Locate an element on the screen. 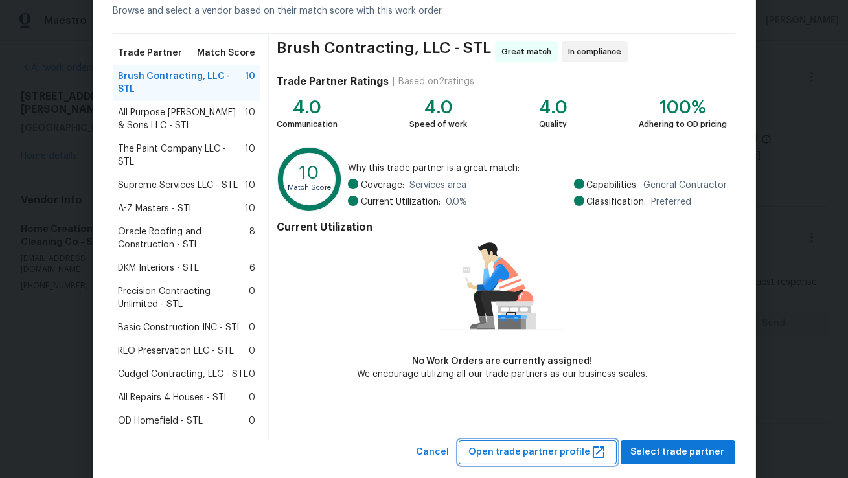 The height and width of the screenshot is (478, 848). div: Adhering to OD pricing is located at coordinates (683, 124).